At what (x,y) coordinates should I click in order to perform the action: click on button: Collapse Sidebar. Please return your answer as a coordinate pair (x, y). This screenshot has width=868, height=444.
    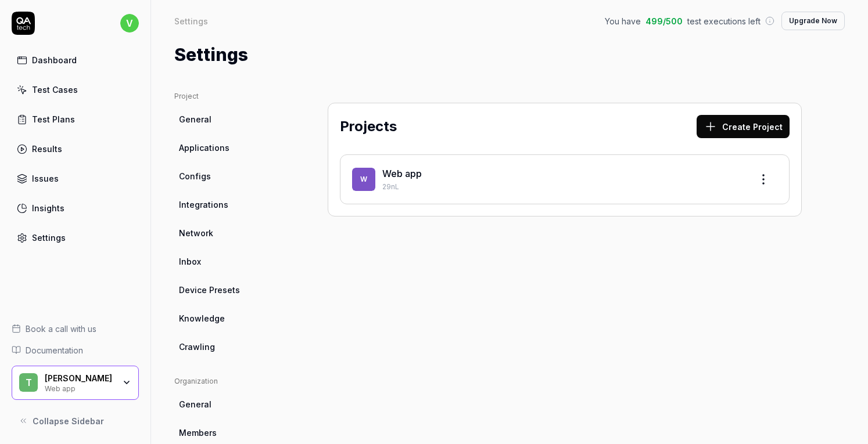
    Looking at the image, I should click on (75, 421).